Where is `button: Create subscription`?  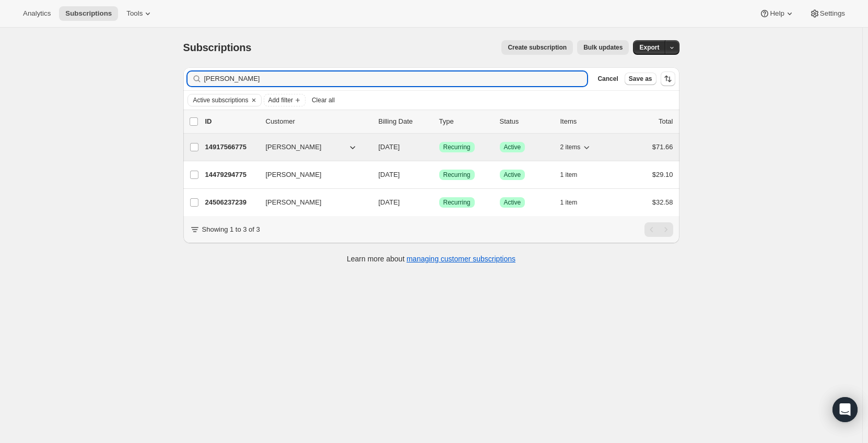
button: Create subscription is located at coordinates (537, 47).